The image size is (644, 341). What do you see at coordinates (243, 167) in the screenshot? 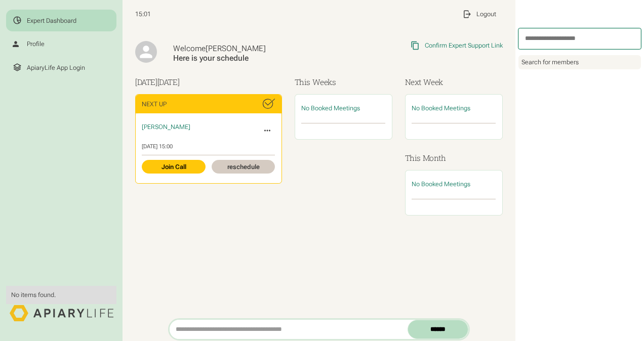
I see `a: reschedule` at bounding box center [243, 167].